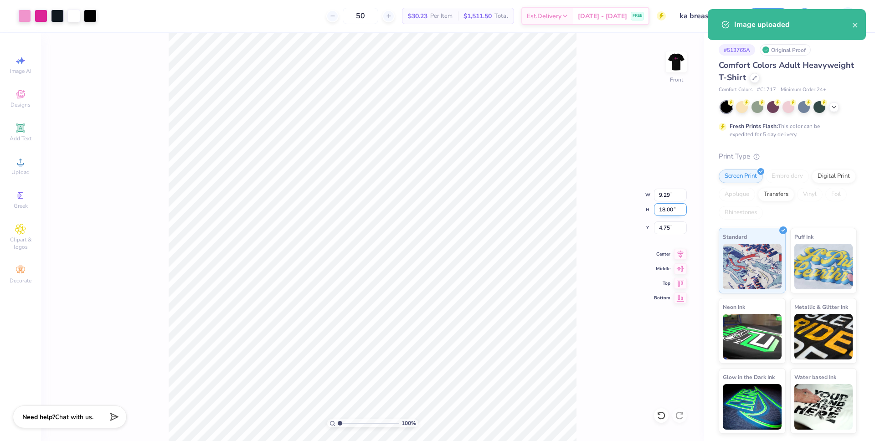 The height and width of the screenshot is (441, 875). I want to click on span: Total, so click(501, 16).